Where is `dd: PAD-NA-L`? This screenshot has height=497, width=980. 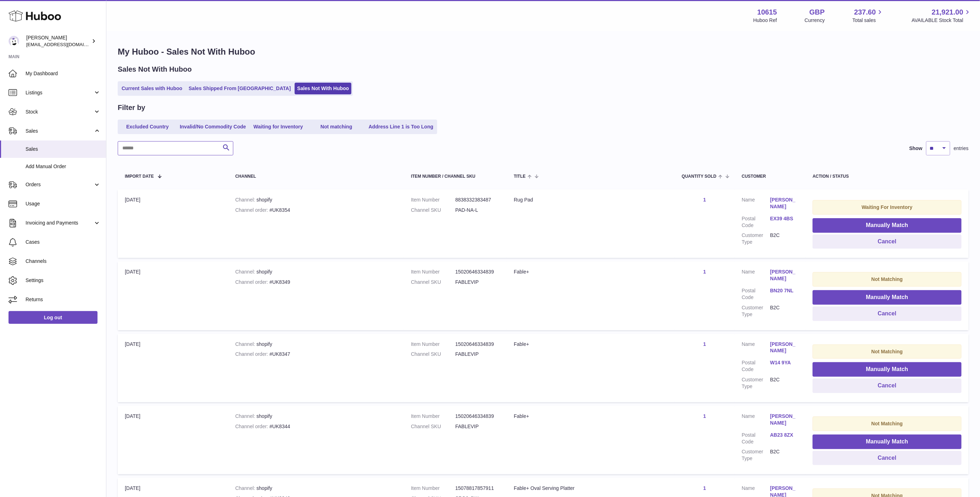
dd: PAD-NA-L is located at coordinates (477, 210).